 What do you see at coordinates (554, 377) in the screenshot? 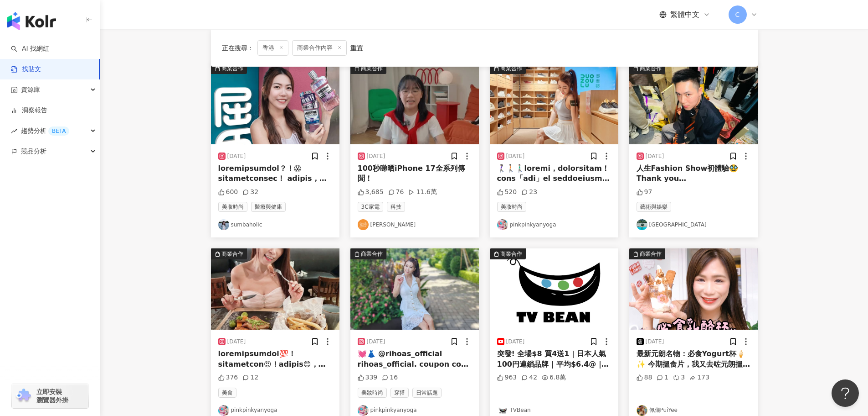
I see `div: 6.8萬` at bounding box center [554, 377].